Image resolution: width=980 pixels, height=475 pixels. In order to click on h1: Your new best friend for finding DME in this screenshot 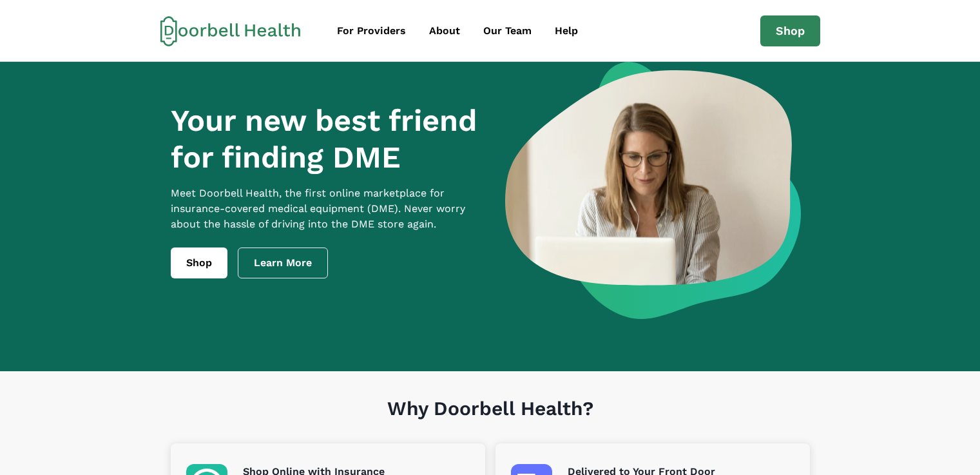, I will do `click(327, 138)`.